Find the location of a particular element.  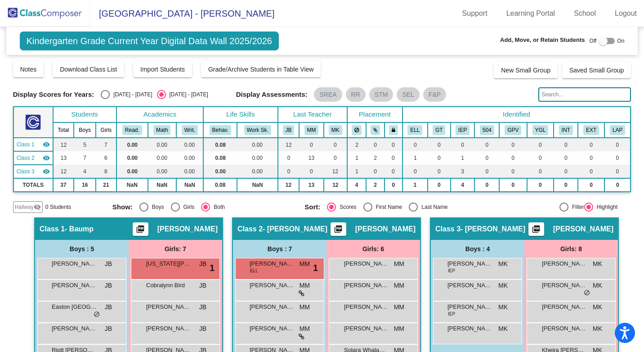

th: Extrovert is located at coordinates (591, 130).